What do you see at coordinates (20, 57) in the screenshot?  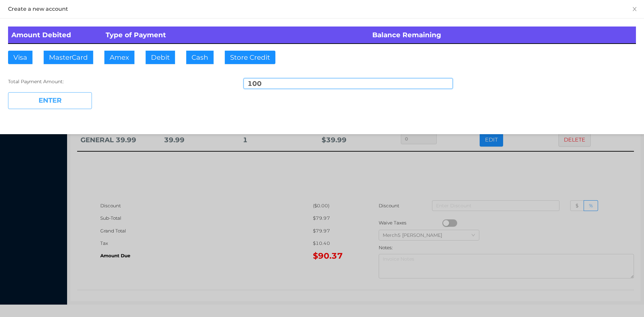 I see `button: Visa` at bounding box center [20, 57].